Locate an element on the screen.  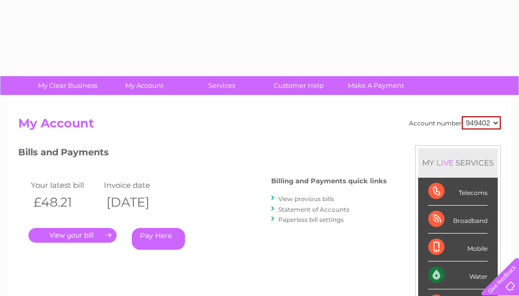
div: Water is located at coordinates (458, 275).